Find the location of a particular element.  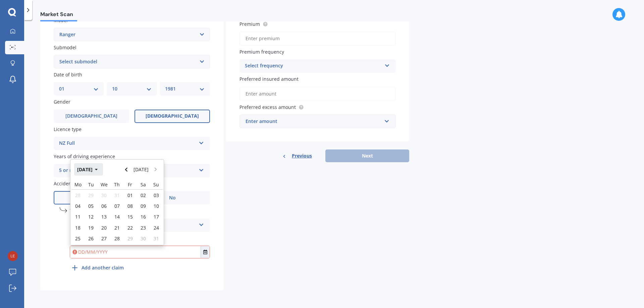

span: Model is located at coordinates (61, 20).